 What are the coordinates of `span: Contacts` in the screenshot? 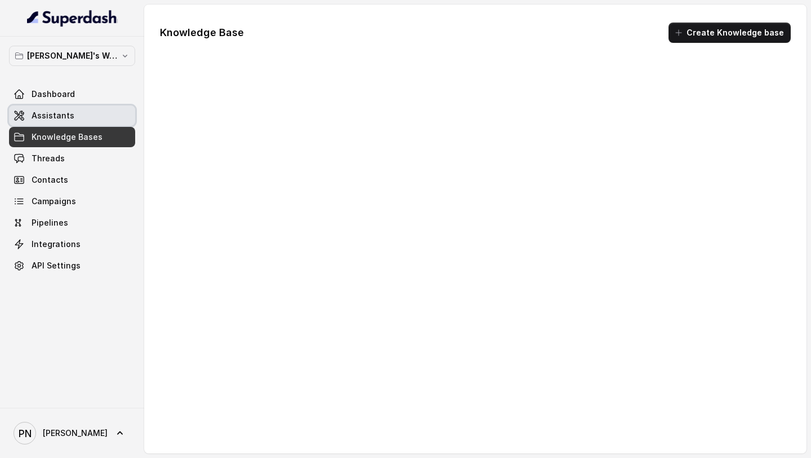 It's located at (50, 180).